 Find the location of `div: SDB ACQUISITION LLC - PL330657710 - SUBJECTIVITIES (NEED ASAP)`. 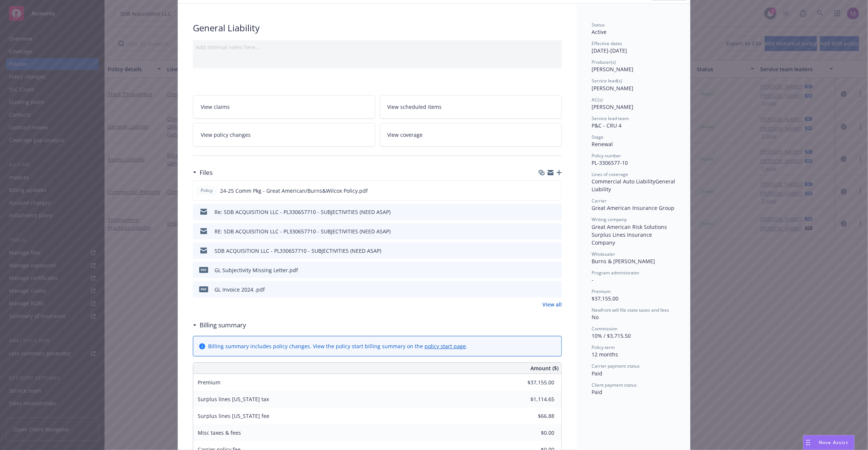

div: SDB ACQUISITION LLC - PL330657710 - SUBJECTIVITIES (NEED ASAP) is located at coordinates (298, 250).